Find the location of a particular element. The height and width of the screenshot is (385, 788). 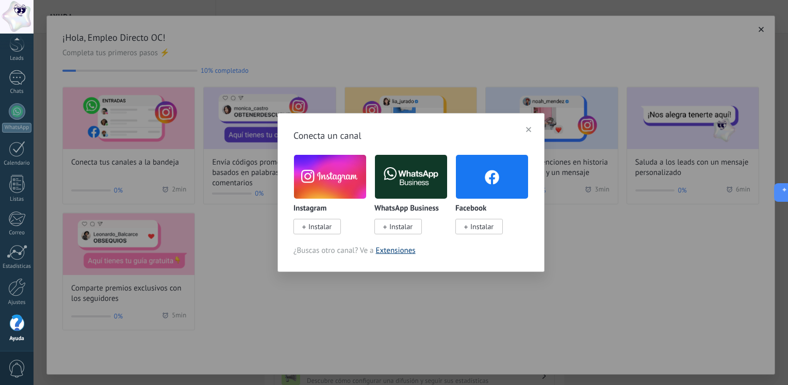

img: logo_main.png is located at coordinates (411, 176).